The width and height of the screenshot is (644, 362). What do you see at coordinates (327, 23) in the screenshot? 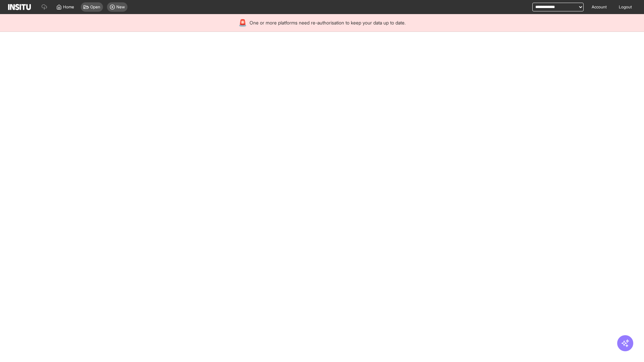
I see `span: One or more platforms need re-authorisation to keep your data up to date.` at bounding box center [327, 23].